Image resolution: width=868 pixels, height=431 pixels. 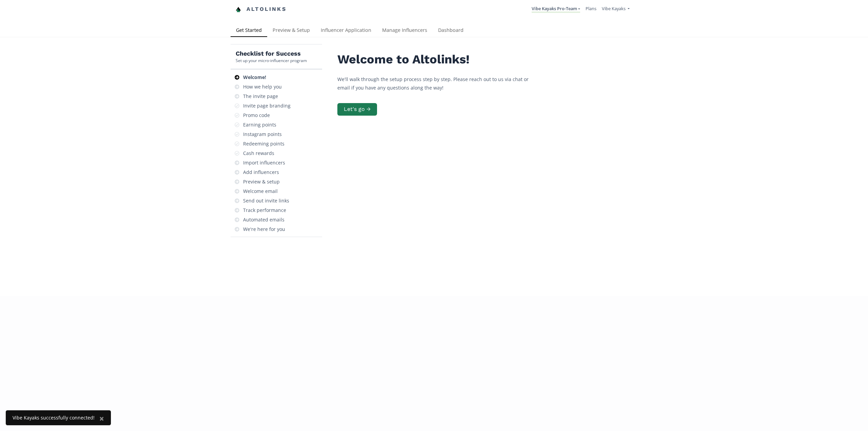 I want to click on a: Influencer Application, so click(x=346, y=31).